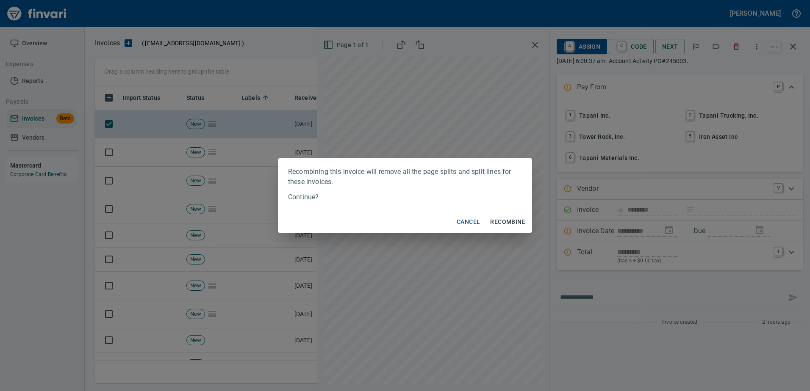  What do you see at coordinates (405, 177) in the screenshot?
I see `p: Recombining this invoice will remove all the page splits and split lines for these invoices.` at bounding box center [405, 177].